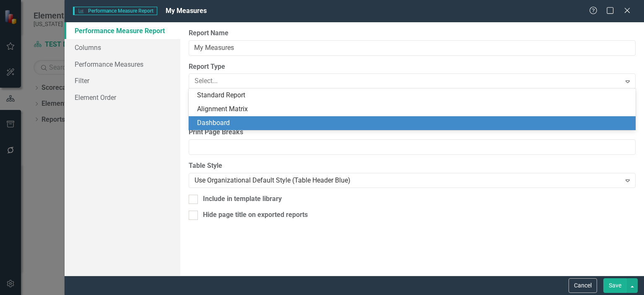 Image resolution: width=644 pixels, height=295 pixels. What do you see at coordinates (414, 109) in the screenshot?
I see `div: Alignment Matrix` at bounding box center [414, 109].